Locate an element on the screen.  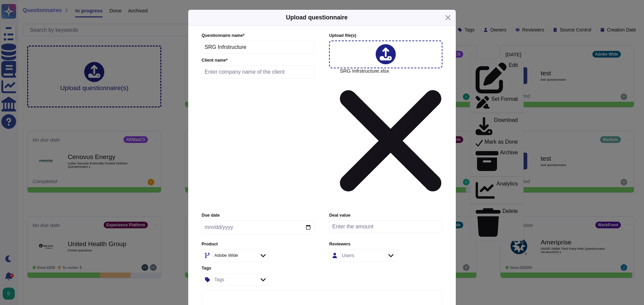
span: Upload file (s) is located at coordinates (343, 35).